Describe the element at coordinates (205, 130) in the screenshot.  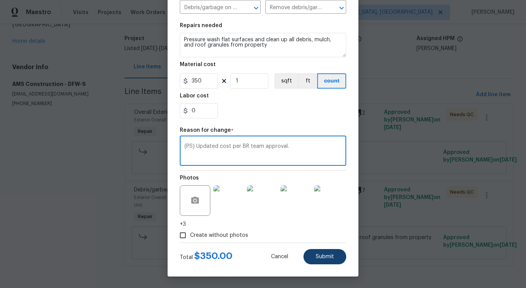
I see `h5: Reason for change` at that location.